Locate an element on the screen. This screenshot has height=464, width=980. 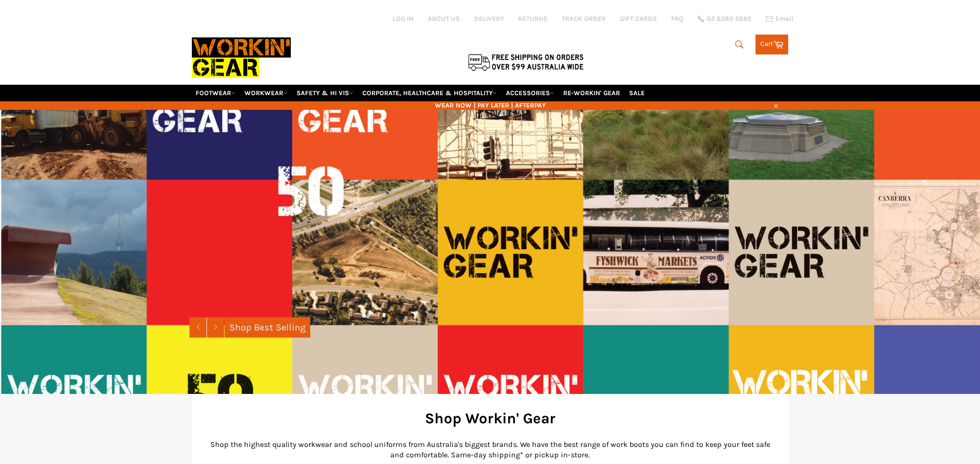
span: WEAR NOW | PAY LATER | AFTERPAY is located at coordinates (490, 105).